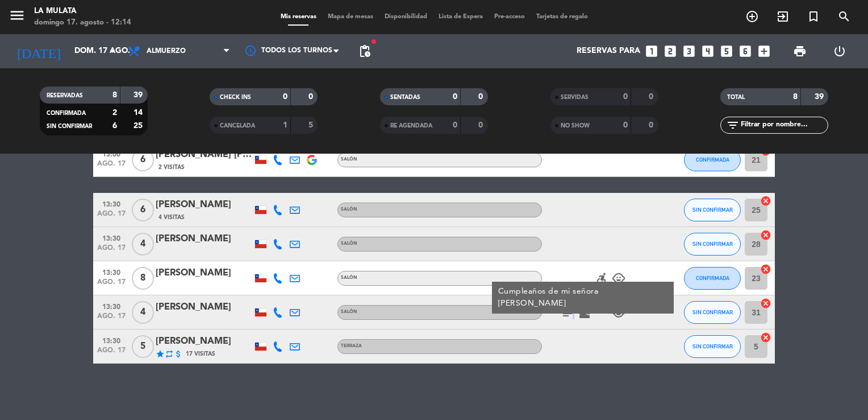 The width and height of the screenshot is (868, 420). What do you see at coordinates (652, 51) in the screenshot?
I see `i: looks_one` at bounding box center [652, 51].